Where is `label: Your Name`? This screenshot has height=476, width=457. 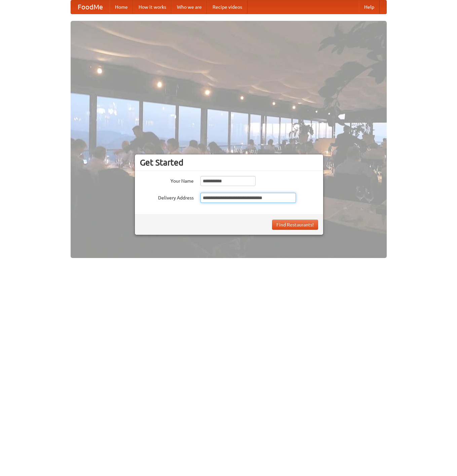 label: Your Name is located at coordinates (167, 180).